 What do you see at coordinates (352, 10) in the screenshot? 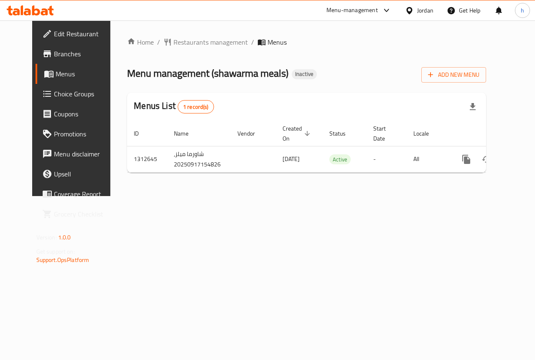
I see `div: Menu-management` at bounding box center [352, 10].